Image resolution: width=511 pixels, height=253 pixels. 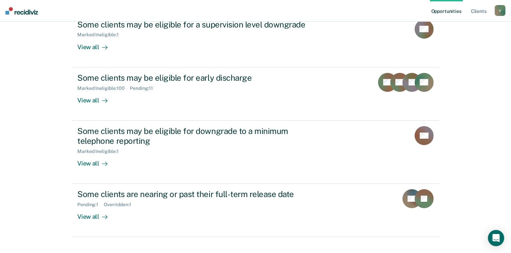 I want to click on div: Some clients may be eligible for downgrade to a minimum telephone reporting, so click(x=196, y=136).